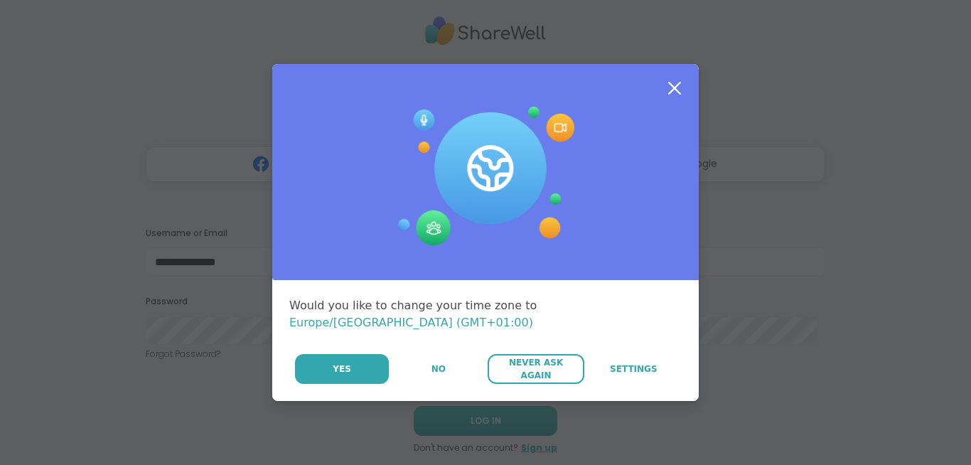  What do you see at coordinates (535, 369) in the screenshot?
I see `span: Never Ask Again` at bounding box center [535, 369].